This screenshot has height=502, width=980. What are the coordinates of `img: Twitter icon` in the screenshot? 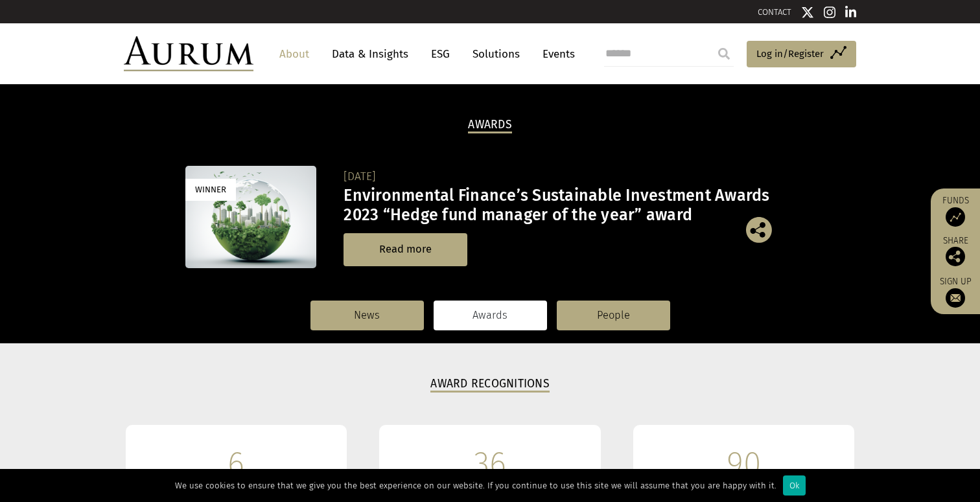 It's located at (807, 12).